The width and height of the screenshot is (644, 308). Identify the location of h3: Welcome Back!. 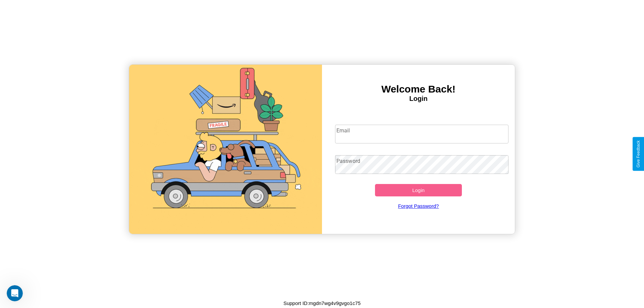
(418, 89).